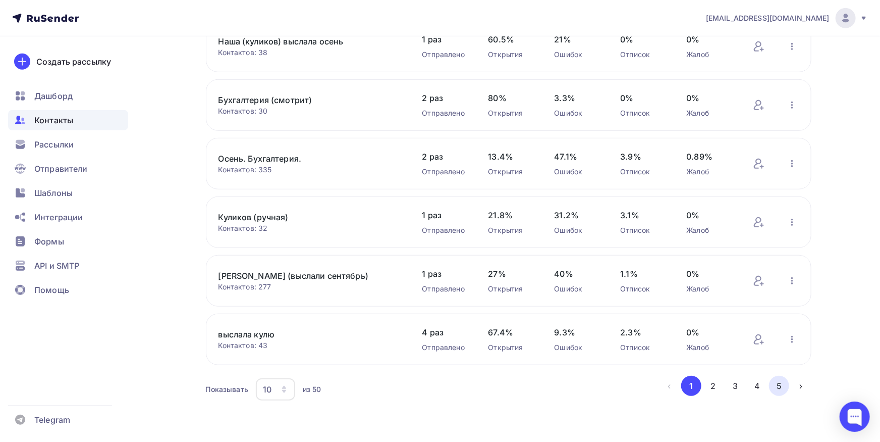 The width and height of the screenshot is (880, 442). I want to click on span: 60.5%, so click(511, 39).